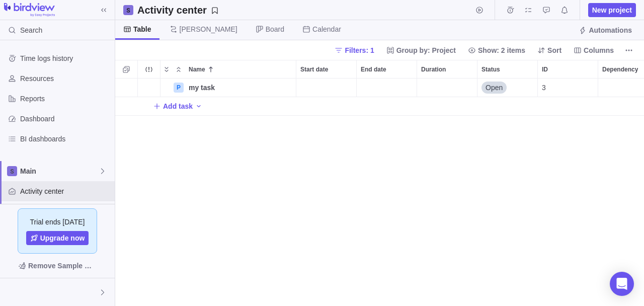 The width and height of the screenshot is (644, 306). Describe the element at coordinates (491, 69) in the screenshot. I see `span: Status` at that location.